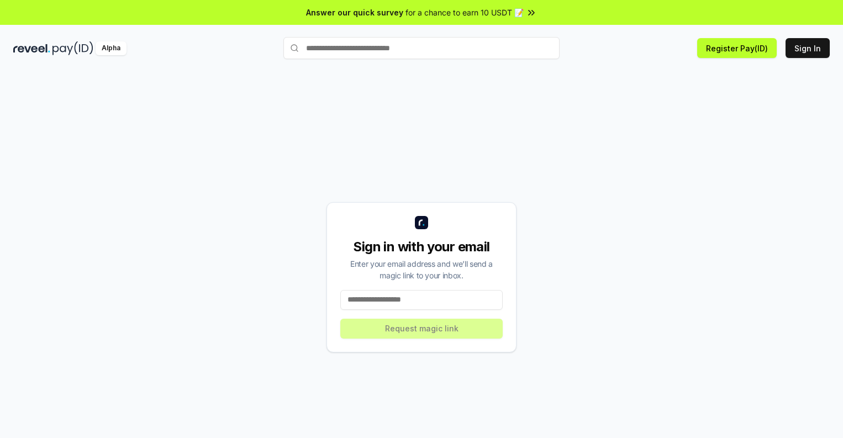 Image resolution: width=843 pixels, height=438 pixels. Describe the element at coordinates (737, 48) in the screenshot. I see `button: Register Pay(ID)` at that location.